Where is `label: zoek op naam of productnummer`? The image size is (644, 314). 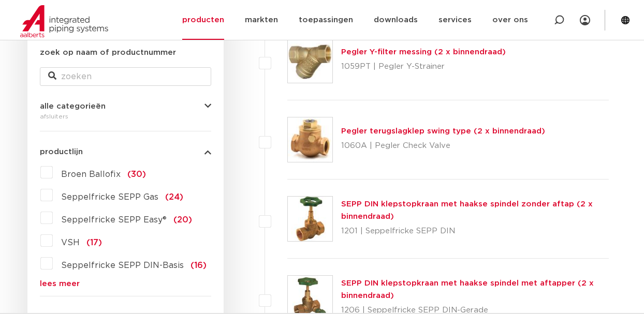 label: zoek op naam of productnummer is located at coordinates (108, 53).